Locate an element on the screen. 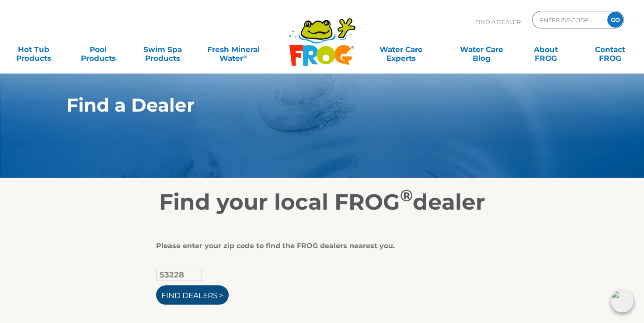  a: ContactFROG is located at coordinates (610, 49).